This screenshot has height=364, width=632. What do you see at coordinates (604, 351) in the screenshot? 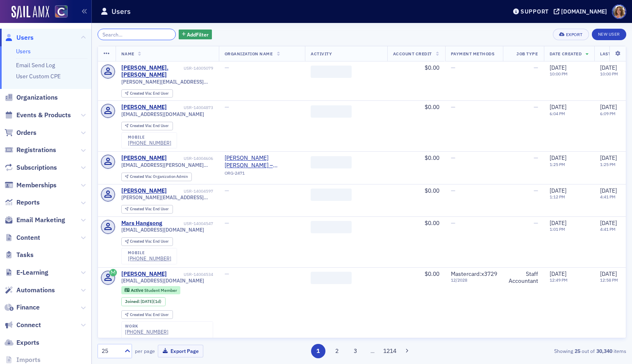
I see `strong: 30,340` at bounding box center [604, 351].